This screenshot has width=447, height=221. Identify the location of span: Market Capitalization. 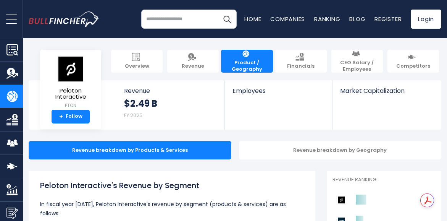
(386, 90).